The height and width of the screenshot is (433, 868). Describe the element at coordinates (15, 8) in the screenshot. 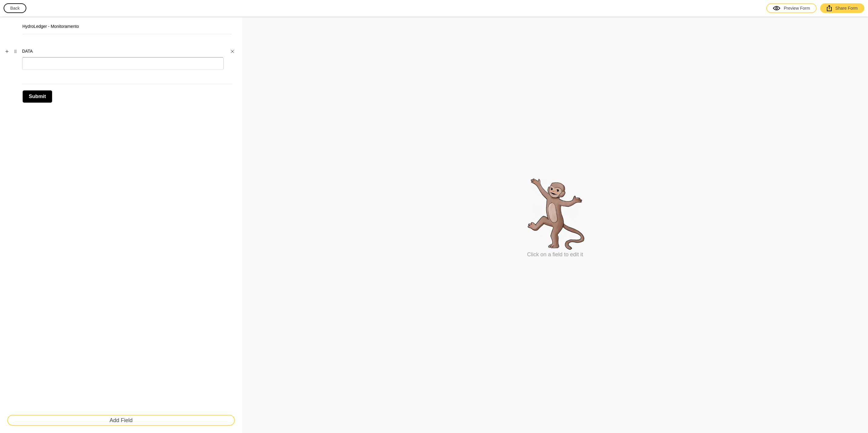

I see `button: Back` at that location.